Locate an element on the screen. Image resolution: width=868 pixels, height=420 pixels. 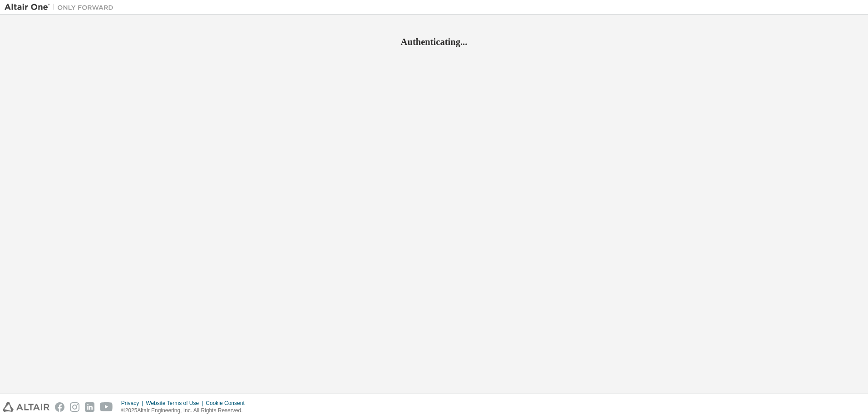
div: Cookie Consent is located at coordinates (227, 403).